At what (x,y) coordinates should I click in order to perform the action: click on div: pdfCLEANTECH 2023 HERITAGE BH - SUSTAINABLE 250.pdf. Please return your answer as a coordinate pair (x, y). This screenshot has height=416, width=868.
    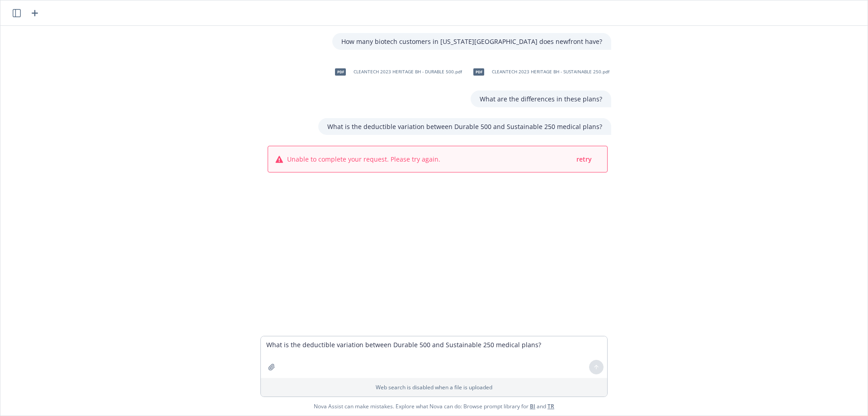
    Looking at the image, I should click on (540, 72).